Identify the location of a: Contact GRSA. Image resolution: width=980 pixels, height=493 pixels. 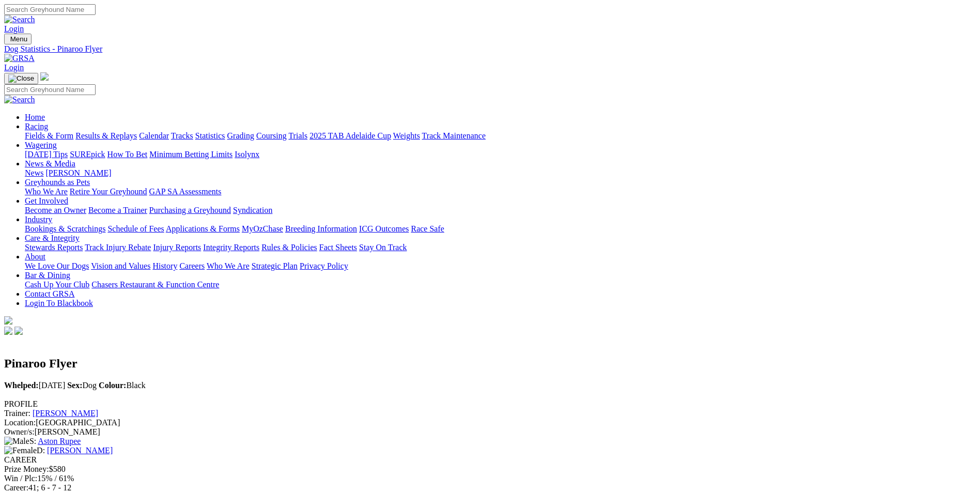
(50, 294).